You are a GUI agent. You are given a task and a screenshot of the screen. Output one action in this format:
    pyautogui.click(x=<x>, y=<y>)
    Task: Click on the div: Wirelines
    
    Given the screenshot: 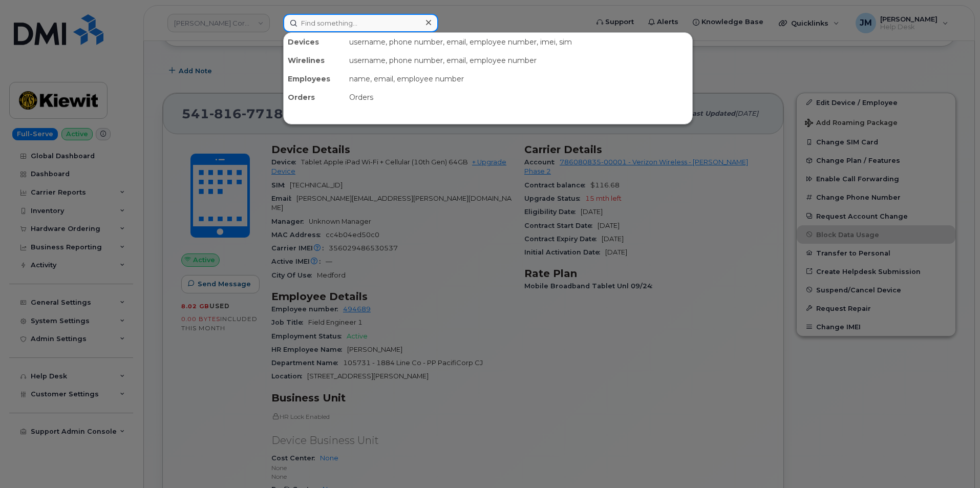 What is the action you would take?
    pyautogui.click(x=315, y=61)
    